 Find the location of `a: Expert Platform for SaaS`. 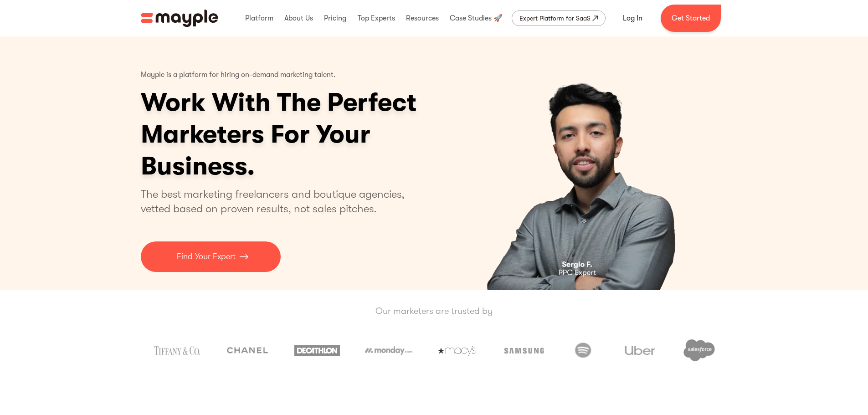

a: Expert Platform for SaaS is located at coordinates (559, 18).